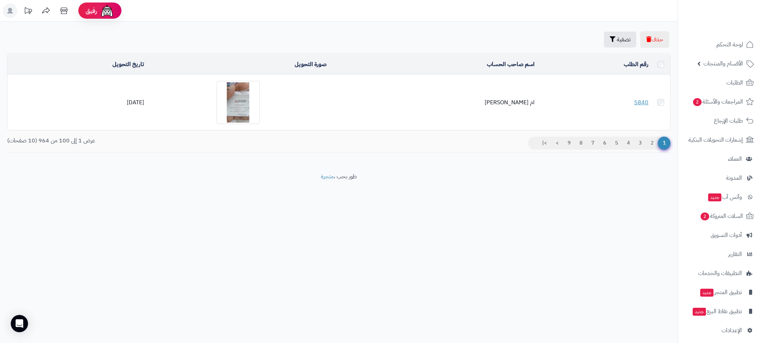  I want to click on span: المدونة, so click(734, 178).